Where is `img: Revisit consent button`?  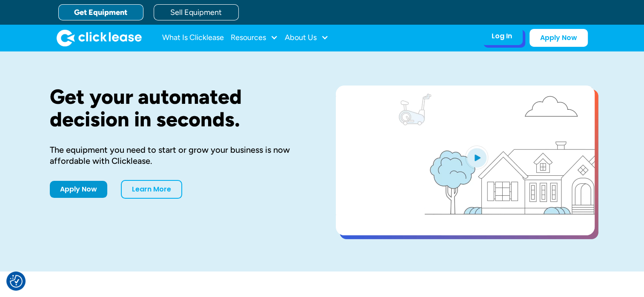
img: Revisit consent button is located at coordinates (16, 281).